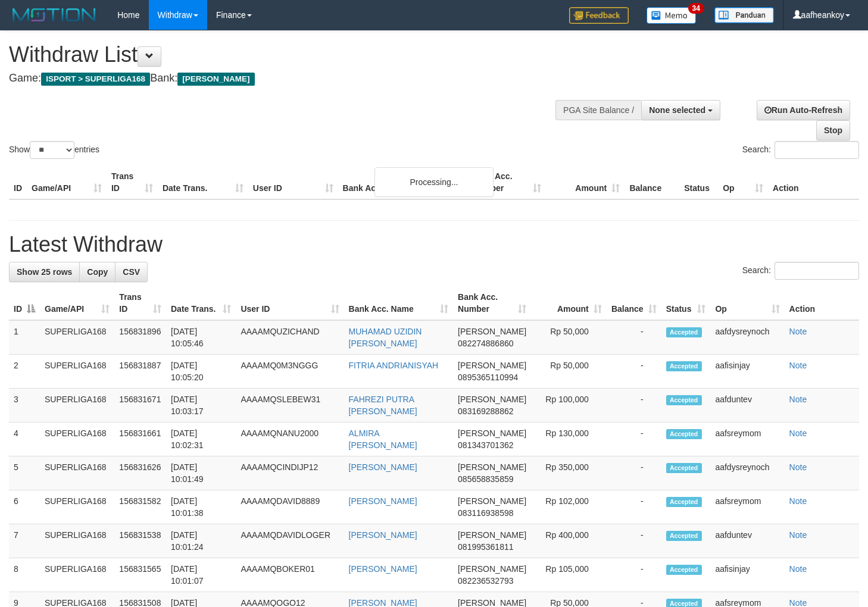 The image size is (868, 607). I want to click on th: Date Trans., so click(203, 182).